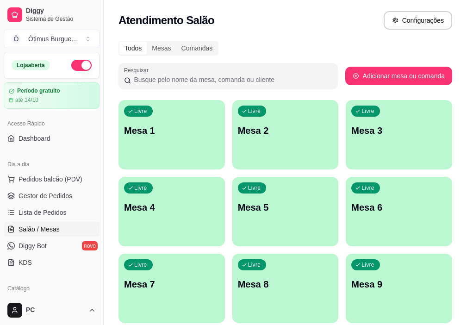  Describe the element at coordinates (232, 80) in the screenshot. I see `input: Pesquisar` at that location.